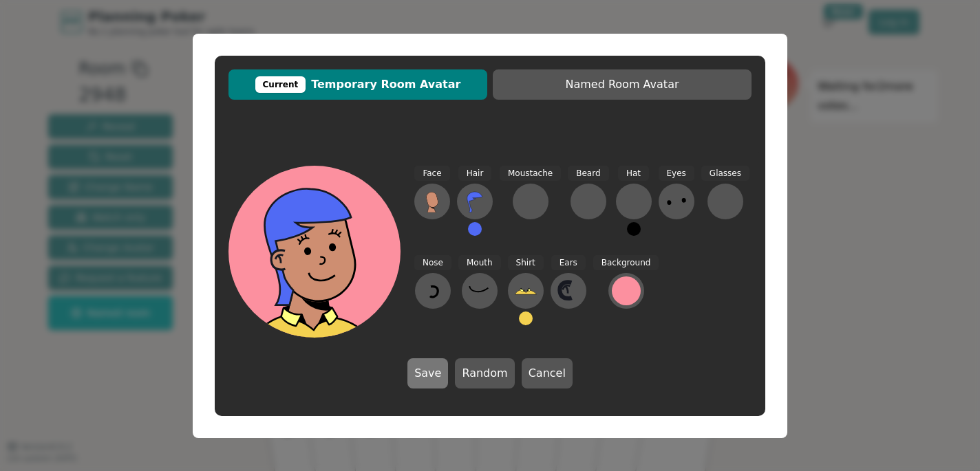  I want to click on span: Beard, so click(587, 173).